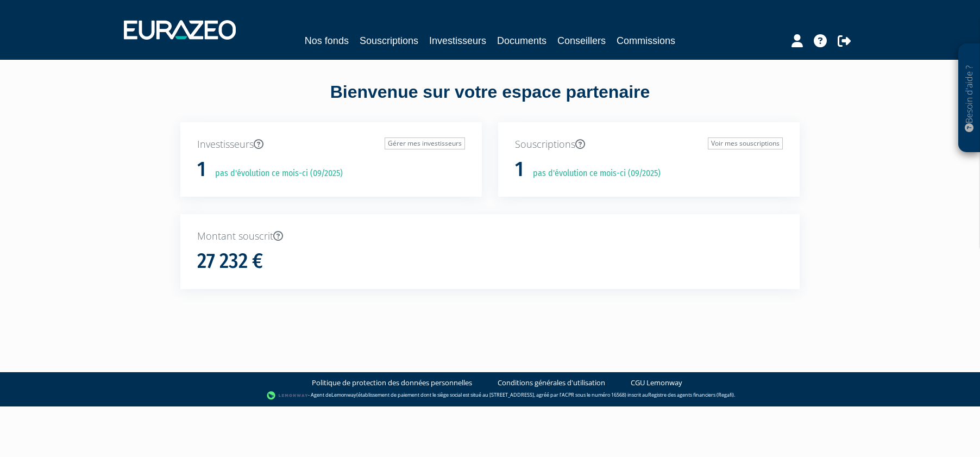 This screenshot has width=980, height=457. Describe the element at coordinates (691, 395) in the screenshot. I see `a: Registre des agents financiers (Regafi)` at that location.